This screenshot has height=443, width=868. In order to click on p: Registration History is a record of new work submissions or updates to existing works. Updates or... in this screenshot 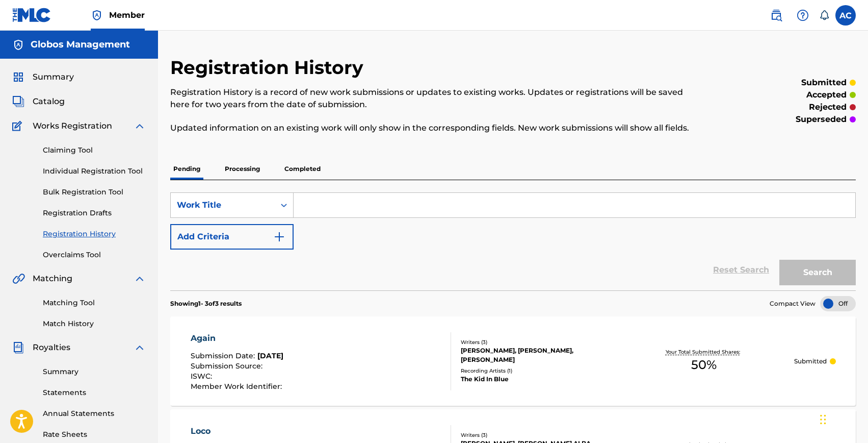, I will do `click(435, 99)`.